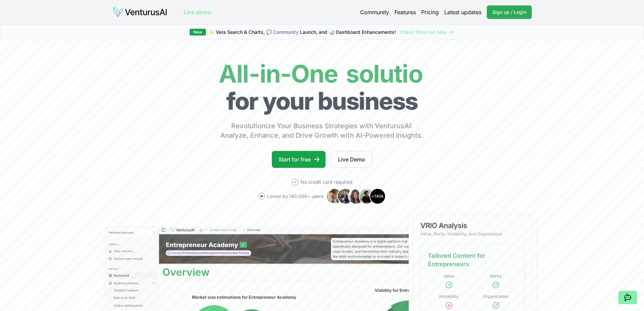  I want to click on img: Avatar 3, so click(356, 196).